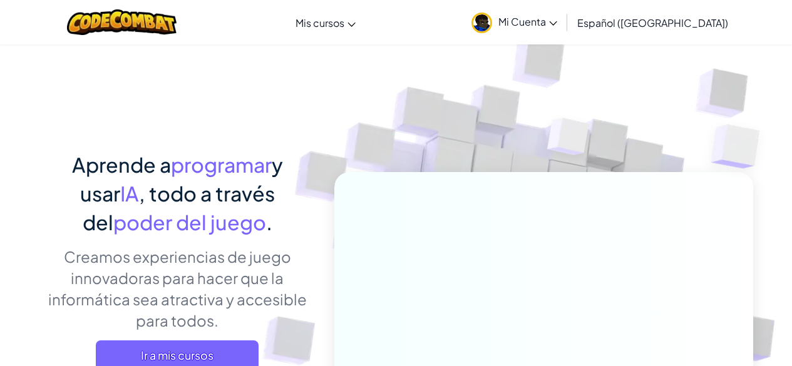  Describe the element at coordinates (177, 289) in the screenshot. I see `p: Creamos experiencias de juego innovadoras para hacer que la informática sea atractiva y accesible...` at that location.